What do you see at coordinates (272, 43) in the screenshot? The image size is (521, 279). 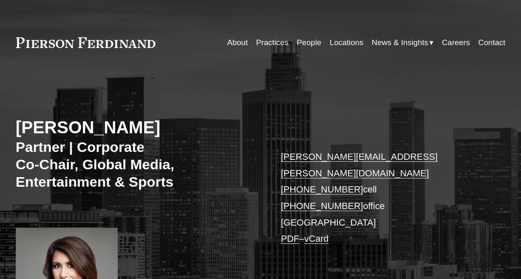 I see `a: Practices` at bounding box center [272, 43].